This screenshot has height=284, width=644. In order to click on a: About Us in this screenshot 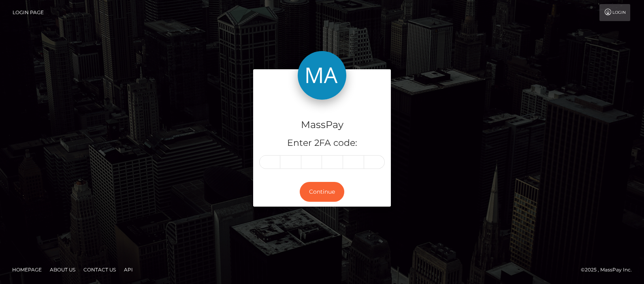, I will do `click(62, 270)`.